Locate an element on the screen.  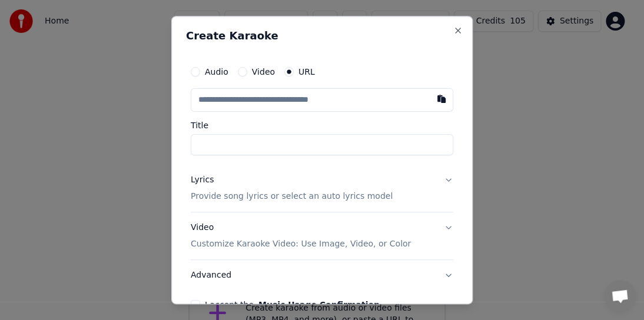
label: Video is located at coordinates (263, 72).